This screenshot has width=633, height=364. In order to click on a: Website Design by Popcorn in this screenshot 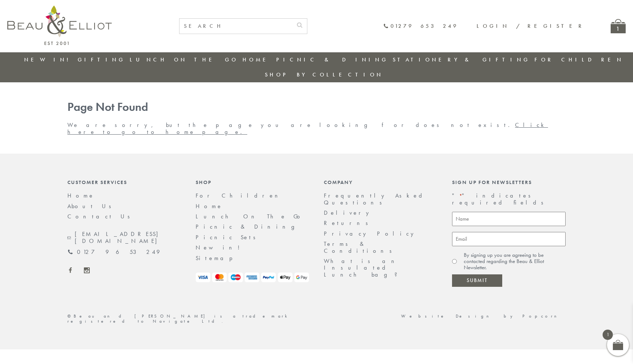, I will do `click(484, 317)`.